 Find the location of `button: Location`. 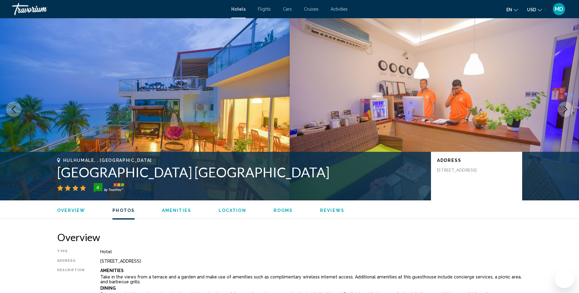

button: Location is located at coordinates (232, 211).